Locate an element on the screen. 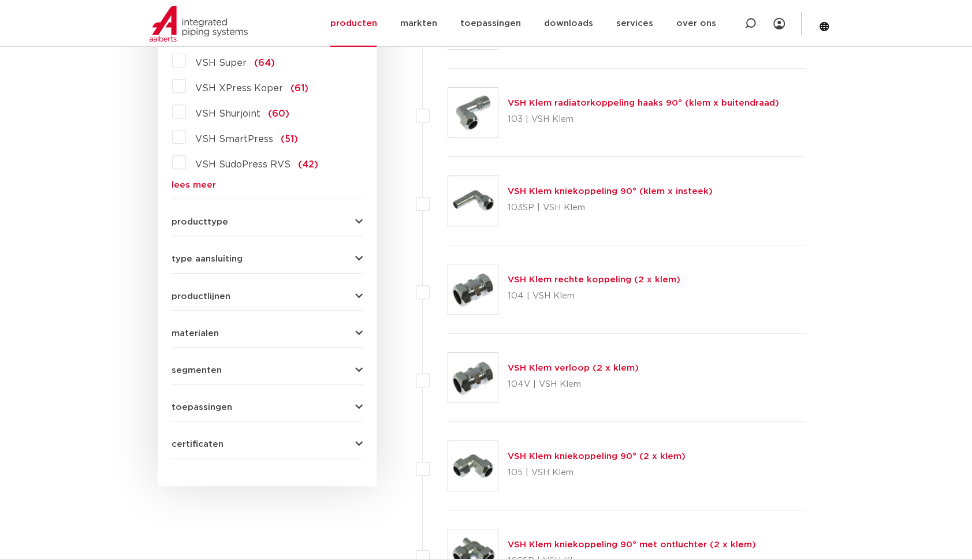 This screenshot has height=560, width=972. p: 103 | VSH Klem is located at coordinates (643, 119).